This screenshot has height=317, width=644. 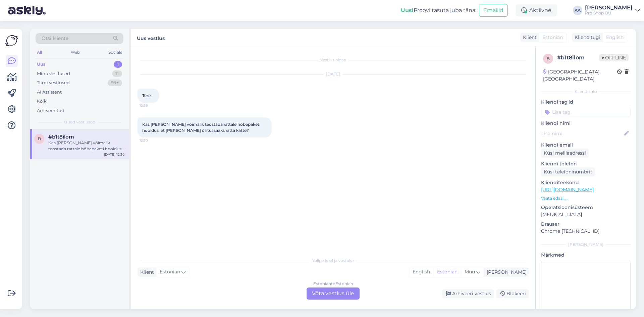 I want to click on div: Uus, so click(x=41, y=64).